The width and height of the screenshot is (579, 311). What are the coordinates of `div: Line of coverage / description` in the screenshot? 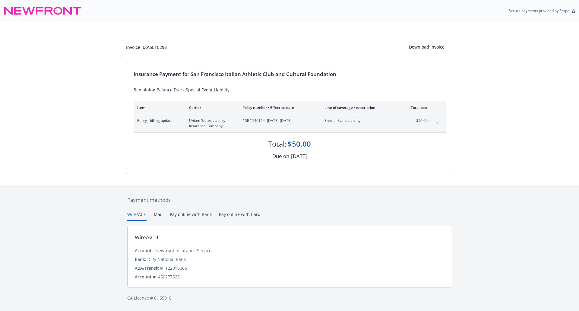 It's located at (360, 107).